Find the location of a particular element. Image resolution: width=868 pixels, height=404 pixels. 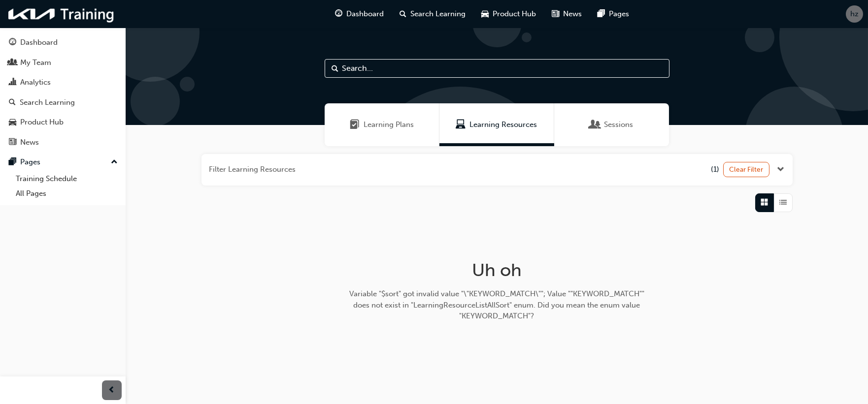

span: Product Hub is located at coordinates (514, 14).